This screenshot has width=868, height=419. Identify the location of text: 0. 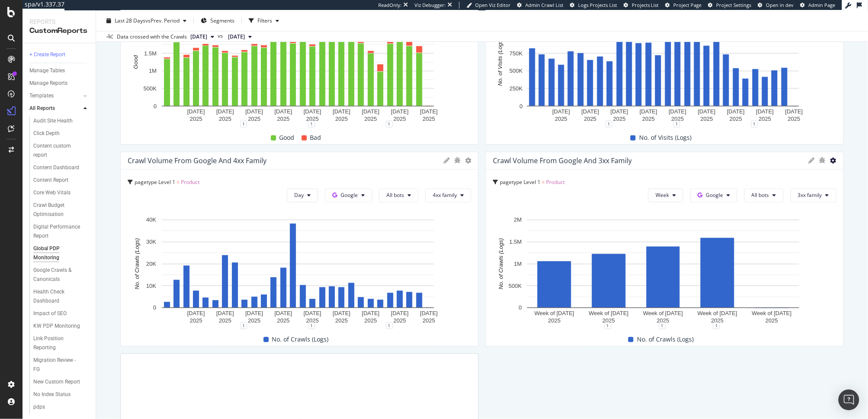
(520, 308).